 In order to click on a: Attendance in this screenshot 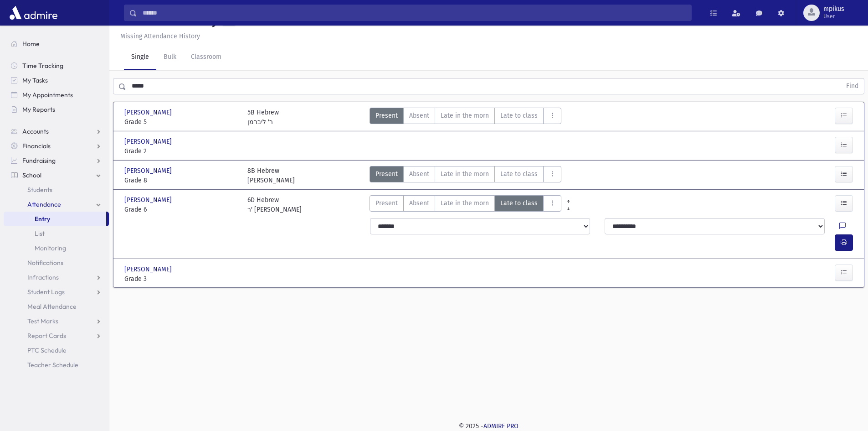, I will do `click(56, 204)`.